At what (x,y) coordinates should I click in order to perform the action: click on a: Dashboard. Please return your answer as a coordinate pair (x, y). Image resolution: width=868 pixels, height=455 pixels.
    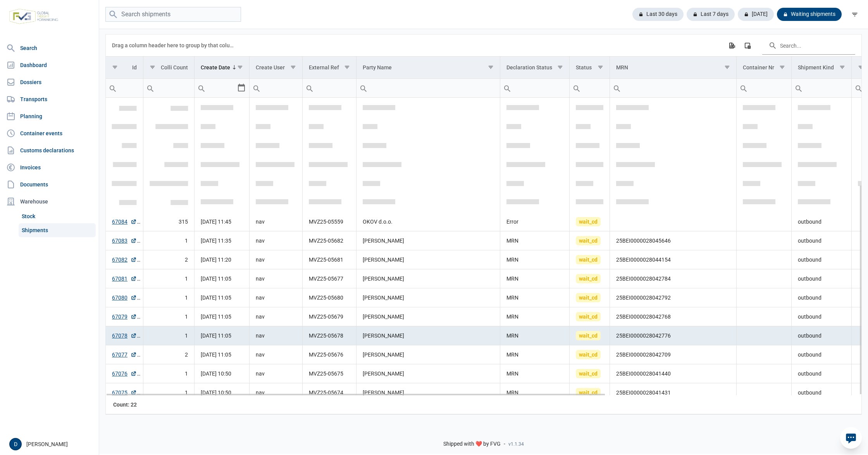
    Looking at the image, I should click on (49, 65).